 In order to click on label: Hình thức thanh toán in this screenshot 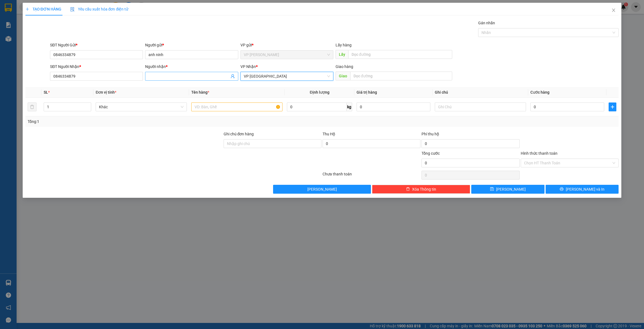, I will do `click(539, 154)`.